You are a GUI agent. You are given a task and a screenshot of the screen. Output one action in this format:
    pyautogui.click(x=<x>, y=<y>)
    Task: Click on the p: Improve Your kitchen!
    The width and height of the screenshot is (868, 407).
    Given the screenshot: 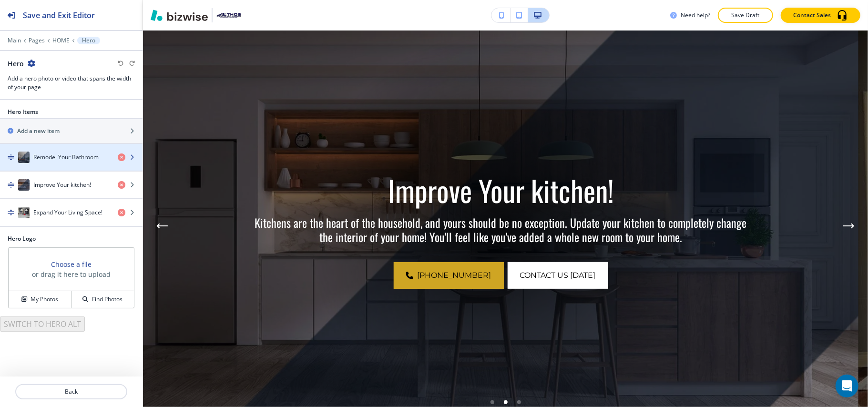 What is the action you would take?
    pyautogui.click(x=501, y=190)
    